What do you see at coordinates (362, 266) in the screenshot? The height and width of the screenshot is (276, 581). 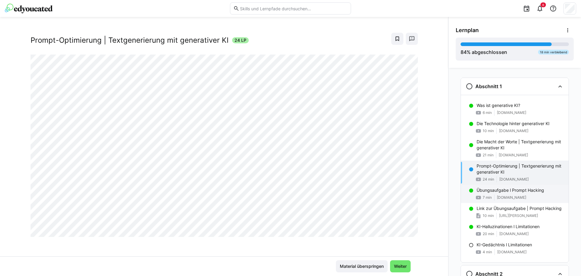 I see `span: Material überspringen` at bounding box center [362, 266].